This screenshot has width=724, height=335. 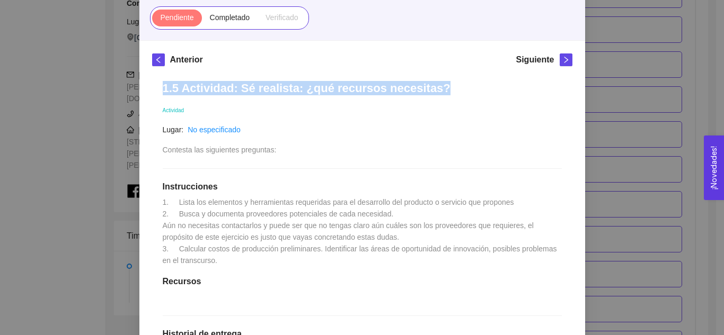 I want to click on span: Contesta las siguientes preguntas:, so click(x=219, y=150).